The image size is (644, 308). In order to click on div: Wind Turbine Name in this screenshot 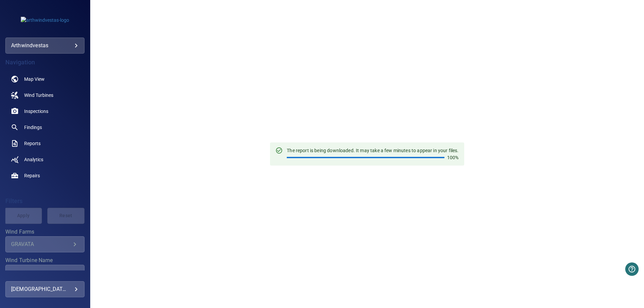, I will do `click(45, 272)`.